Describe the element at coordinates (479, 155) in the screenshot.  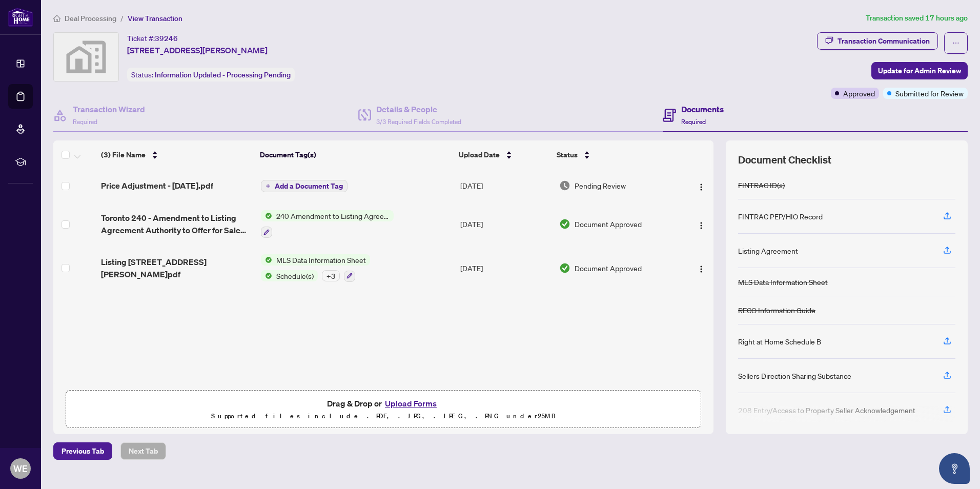
I see `span: Upload Date` at that location.